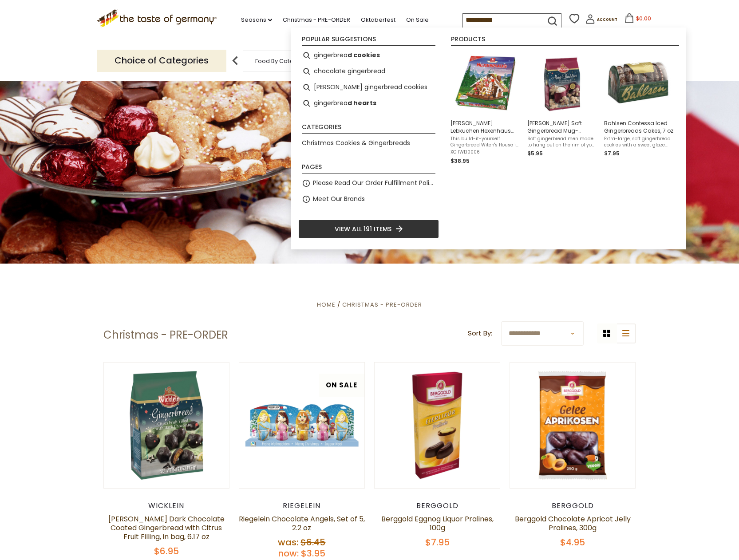 The image size is (739, 560). What do you see at coordinates (565, 41) in the screenshot?
I see `li: Products` at bounding box center [565, 41].